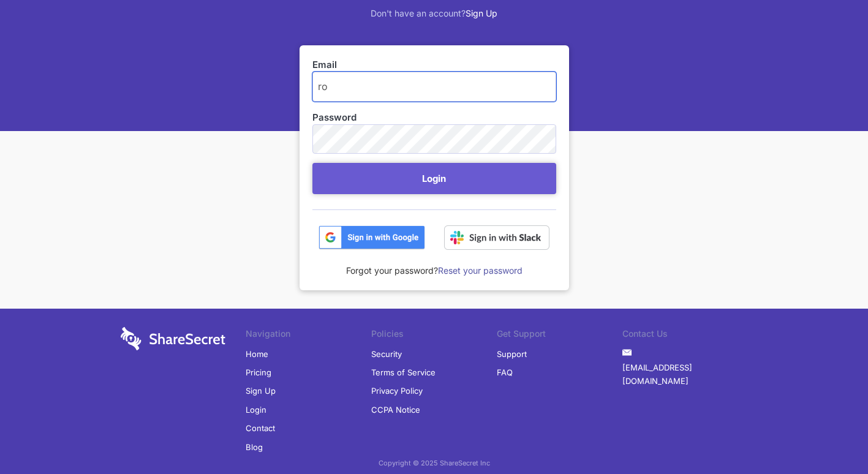 The height and width of the screenshot is (474, 868). I want to click on a: Contact, so click(260, 428).